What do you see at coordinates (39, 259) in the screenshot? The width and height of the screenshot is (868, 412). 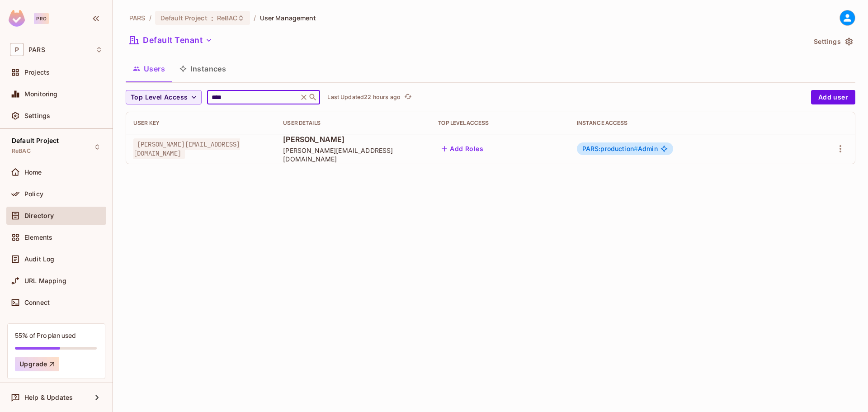 I see `span: Audit Log` at bounding box center [39, 259].